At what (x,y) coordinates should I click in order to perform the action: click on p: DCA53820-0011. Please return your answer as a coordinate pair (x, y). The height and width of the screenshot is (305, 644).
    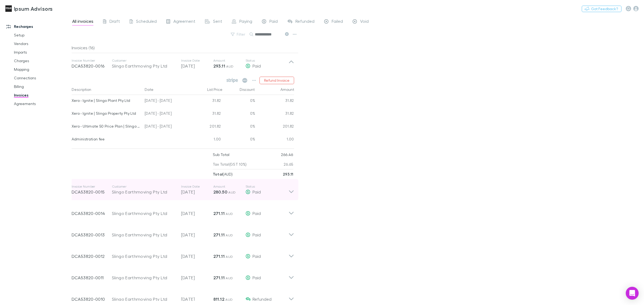
    Looking at the image, I should click on (92, 278).